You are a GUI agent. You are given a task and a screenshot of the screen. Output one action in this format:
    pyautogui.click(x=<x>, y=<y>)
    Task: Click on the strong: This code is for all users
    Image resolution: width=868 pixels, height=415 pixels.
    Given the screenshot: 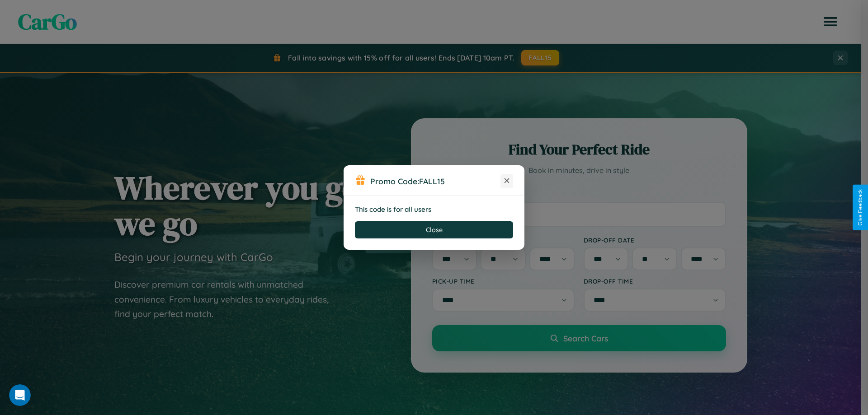 What is the action you would take?
    pyautogui.click(x=393, y=209)
    